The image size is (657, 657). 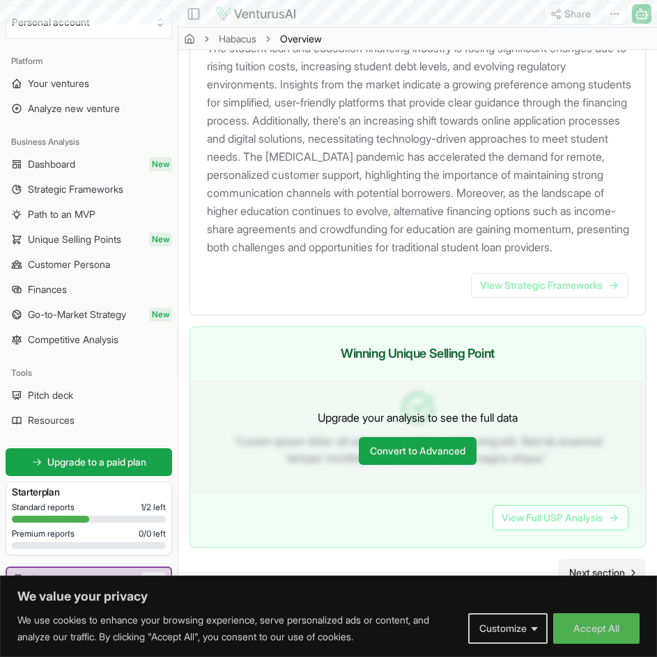 I want to click on a: Go-to-Market StrategyNew, so click(x=88, y=315).